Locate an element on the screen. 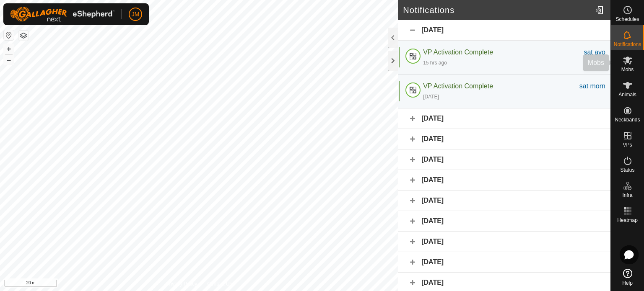 The width and height of the screenshot is (644, 291). a: Contact Us is located at coordinates (219, 284).